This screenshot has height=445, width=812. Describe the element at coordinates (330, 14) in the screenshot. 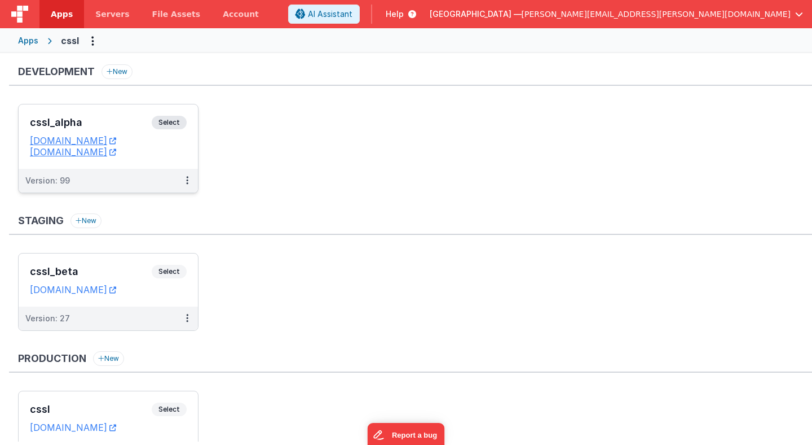

I see `span: AI Assistant` at that location.